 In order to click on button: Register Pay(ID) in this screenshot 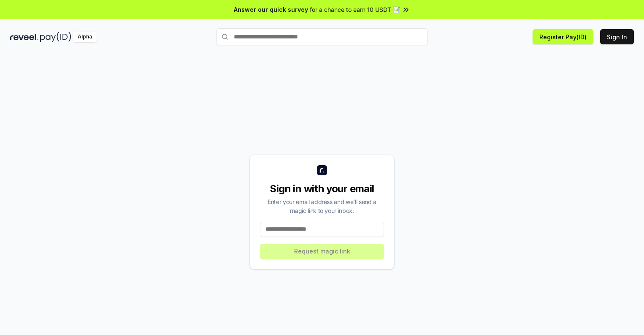, I will do `click(563, 37)`.